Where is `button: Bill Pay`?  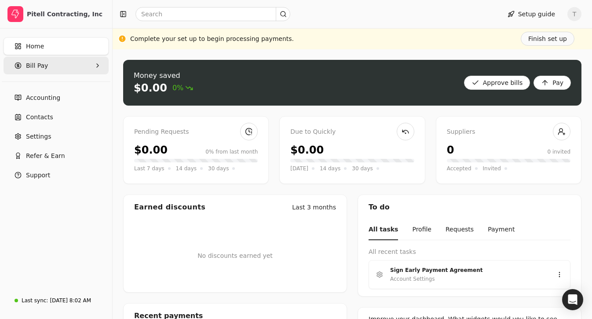 button: Bill Pay is located at coordinates (56, 66).